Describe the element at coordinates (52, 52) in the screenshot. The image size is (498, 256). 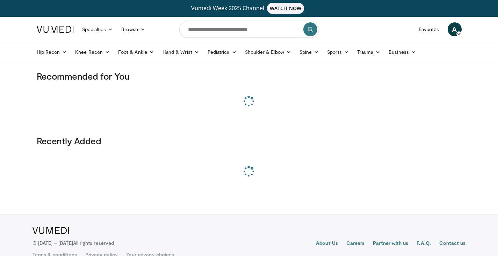
I see `a: Hip Recon` at that location.